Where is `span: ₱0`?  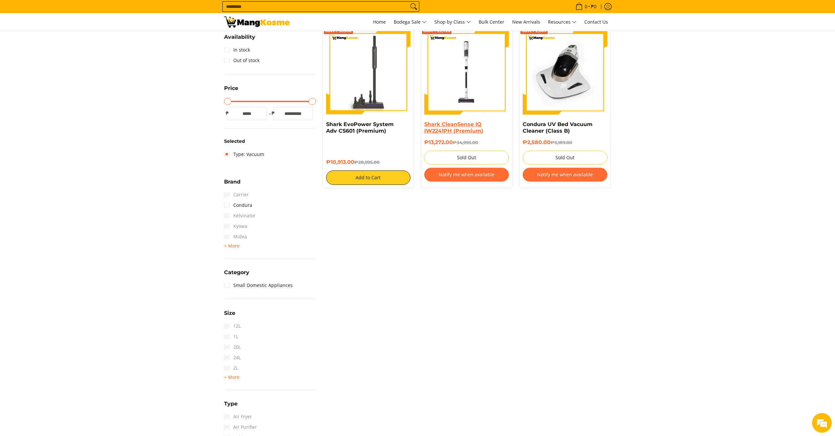 span: ₱0 is located at coordinates (593, 7).